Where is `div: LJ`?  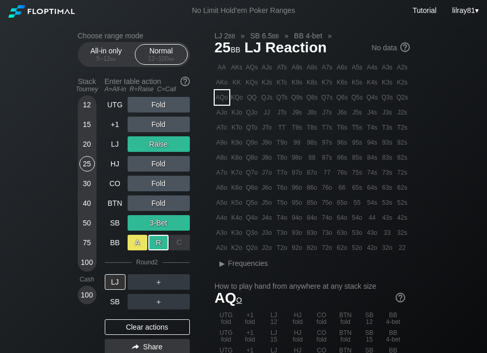 div: LJ is located at coordinates (115, 144).